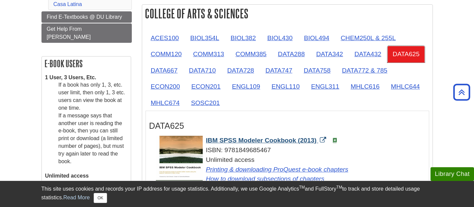  I want to click on a: ENGL311, so click(325, 86).